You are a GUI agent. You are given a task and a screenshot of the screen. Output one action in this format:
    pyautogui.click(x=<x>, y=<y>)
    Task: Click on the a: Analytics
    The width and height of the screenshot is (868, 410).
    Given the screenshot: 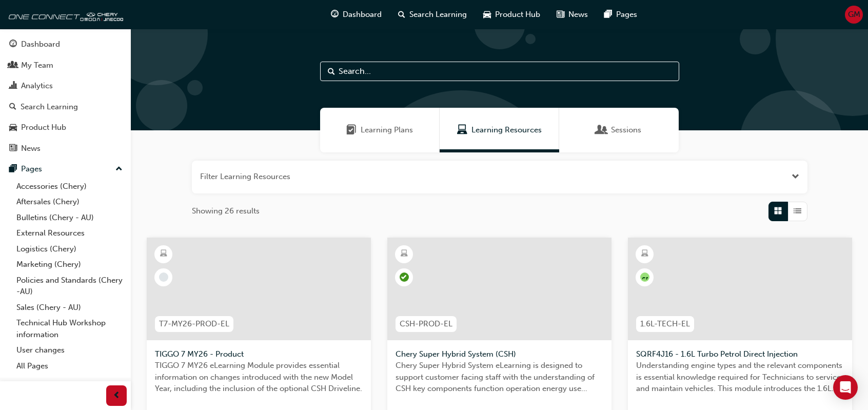 What is the action you would take?
    pyautogui.click(x=65, y=86)
    